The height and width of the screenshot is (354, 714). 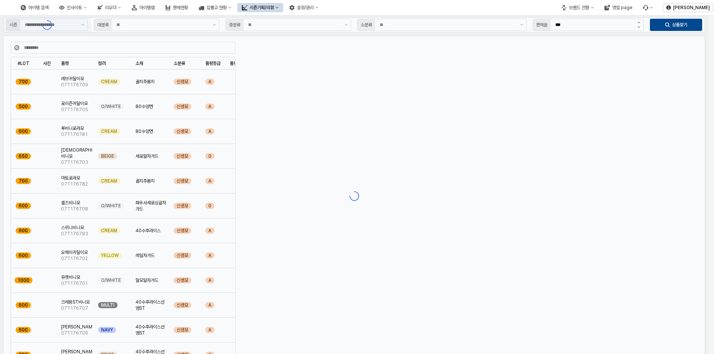 What do you see at coordinates (73, 8) in the screenshot?
I see `button: 인사이트` at bounding box center [73, 8].